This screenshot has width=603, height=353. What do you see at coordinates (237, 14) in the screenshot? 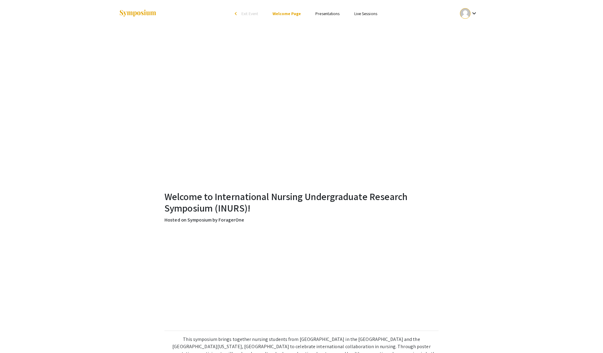
I see `div: arrow_back_ios` at bounding box center [237, 14].